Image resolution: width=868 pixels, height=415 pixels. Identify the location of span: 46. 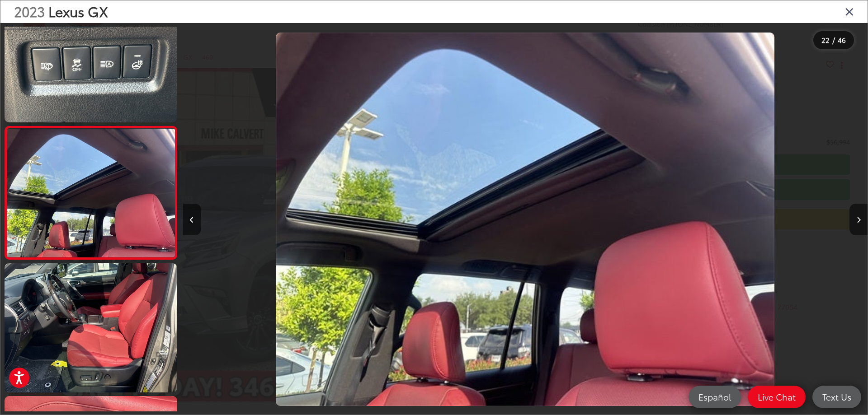
(842, 40).